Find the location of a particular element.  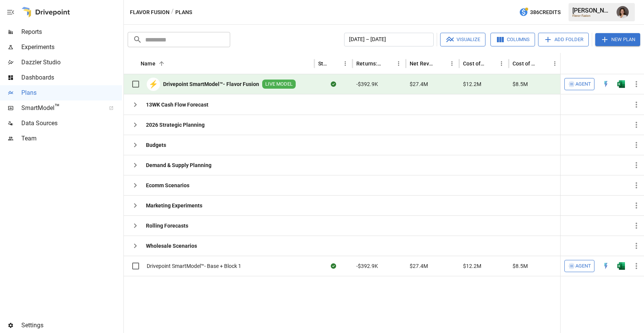

button: New Plan is located at coordinates (618, 40).